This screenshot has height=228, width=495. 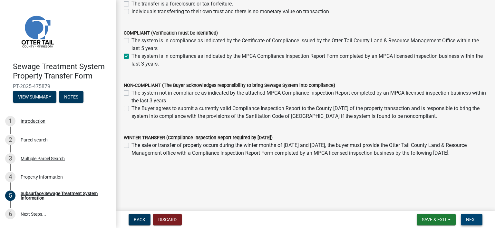 What do you see at coordinates (140, 219) in the screenshot?
I see `span: Back` at bounding box center [140, 219].